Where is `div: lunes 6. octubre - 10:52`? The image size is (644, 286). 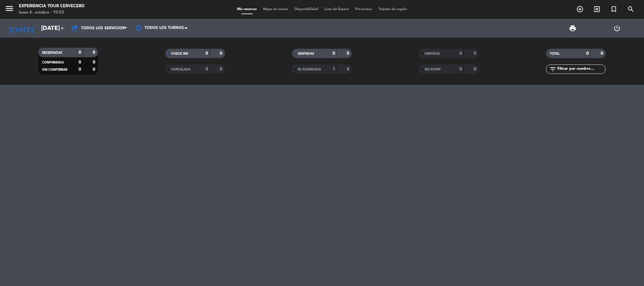 div: lunes 6. octubre - 10:52 is located at coordinates (51, 13).